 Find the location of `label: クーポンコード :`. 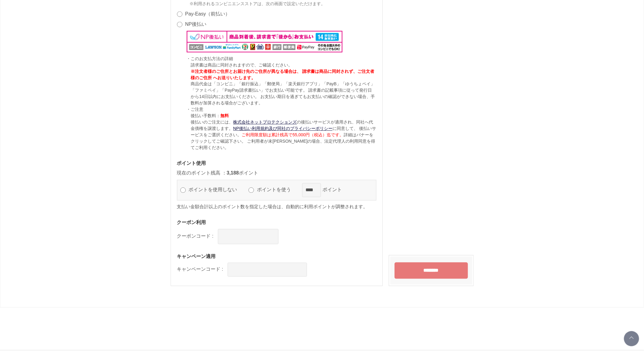

label: クーポンコード : is located at coordinates (195, 236).